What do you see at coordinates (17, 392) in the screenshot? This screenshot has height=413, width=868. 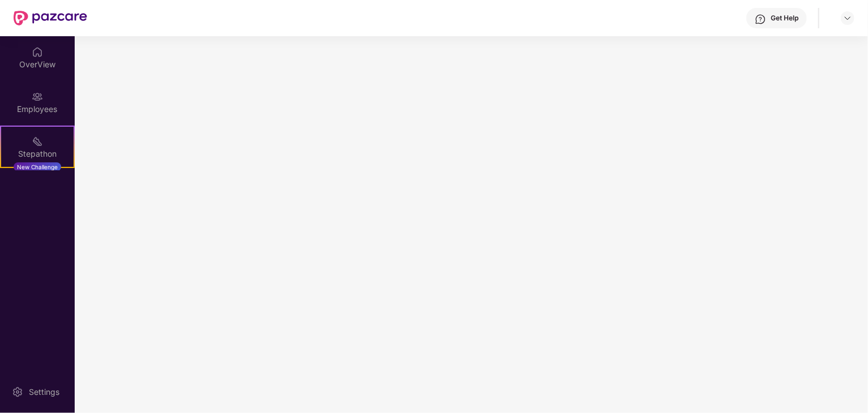 I see `img: svg+xml;base64,PHN2ZyBpZD0iU2V0dGluZy0yMHgyMCIgeG1sbnM9Imh0dHA6Ly93d3cudzMub3JnLzIwMDAvc3ZnIiB3aW...` at bounding box center [17, 392].